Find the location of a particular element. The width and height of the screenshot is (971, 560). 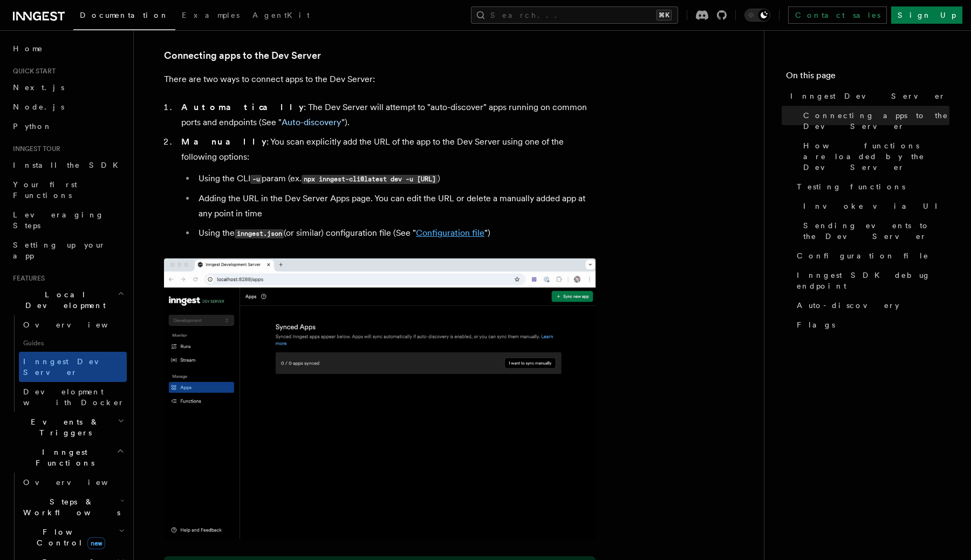

span: Inngest tour is located at coordinates (35, 148).